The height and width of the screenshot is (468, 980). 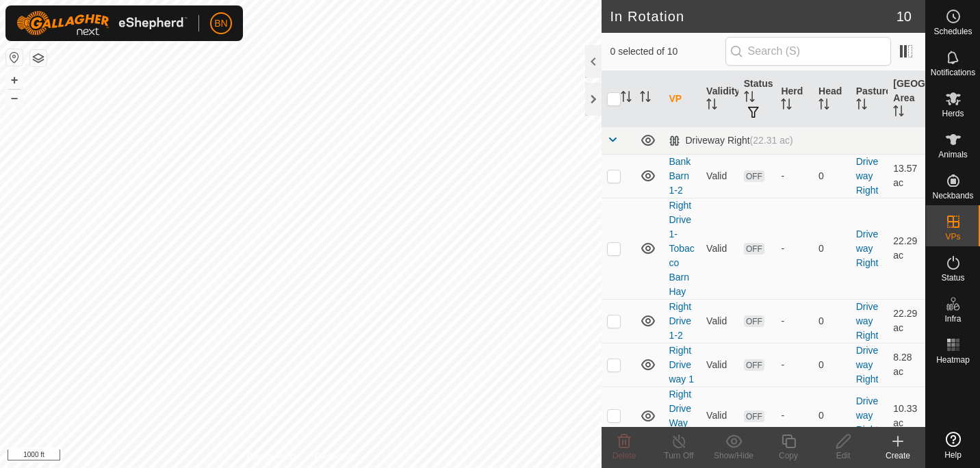 What do you see at coordinates (680, 416) in the screenshot?
I see `a: Right Drive Way 2` at bounding box center [680, 416].